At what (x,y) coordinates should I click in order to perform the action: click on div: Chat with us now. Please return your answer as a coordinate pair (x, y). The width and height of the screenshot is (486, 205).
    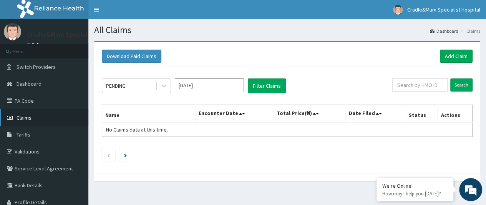
    Looking at the image, I should click on (85, 48).